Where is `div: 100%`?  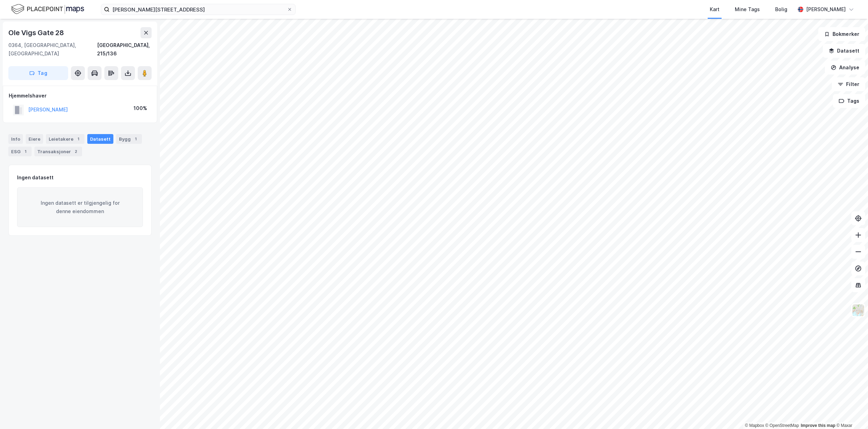 div: 100% is located at coordinates (140, 108).